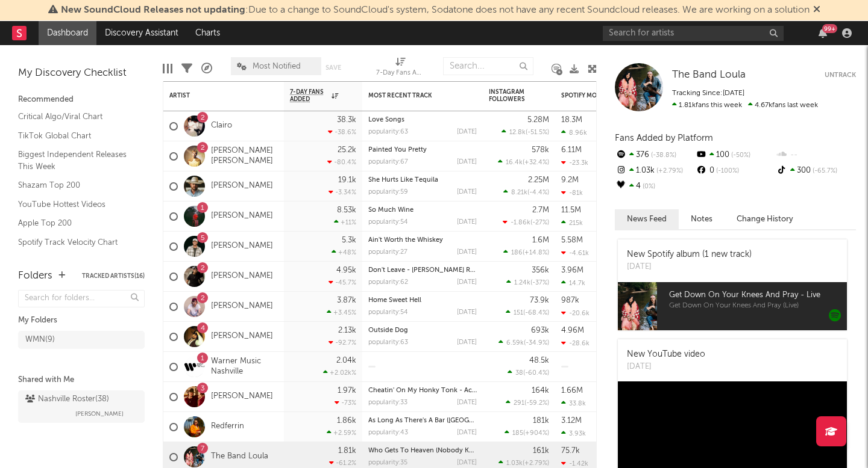 The image size is (868, 468). I want to click on div: 215k, so click(572, 222).